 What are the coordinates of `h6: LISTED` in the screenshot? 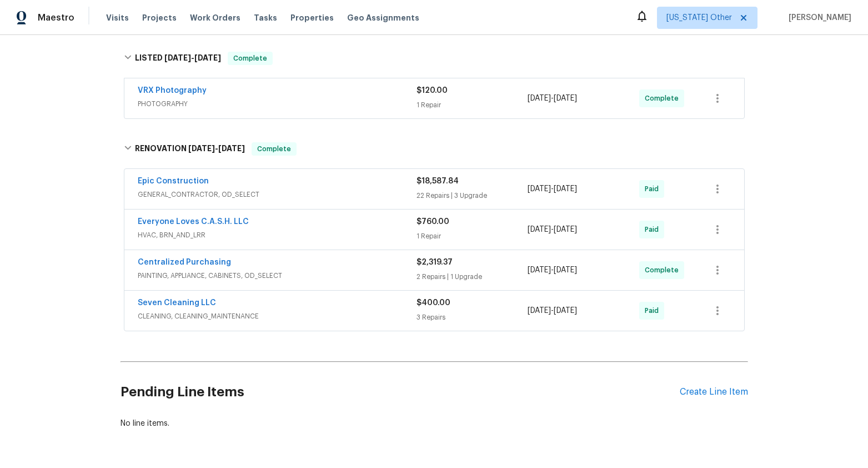 It's located at (177, 58).